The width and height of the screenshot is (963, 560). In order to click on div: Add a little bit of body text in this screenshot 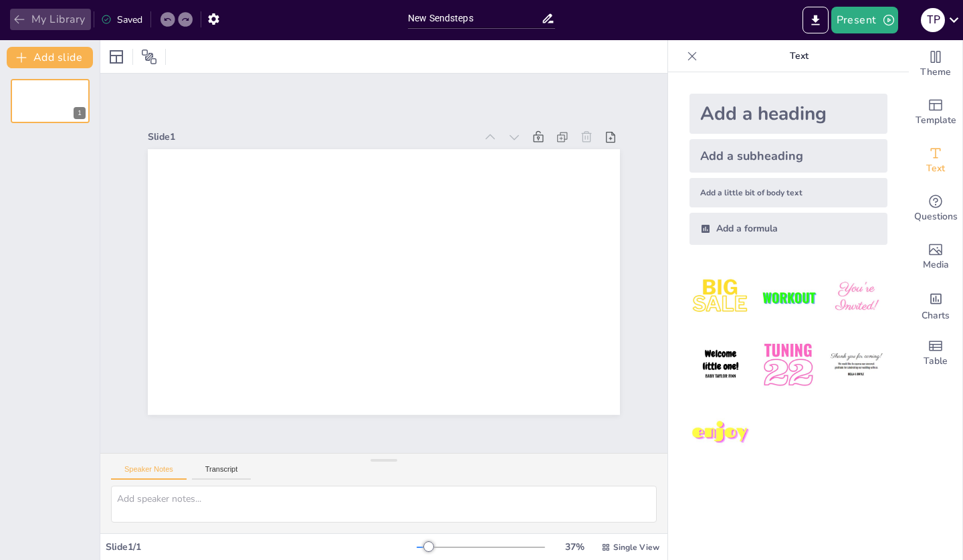, I will do `click(788, 193)`.